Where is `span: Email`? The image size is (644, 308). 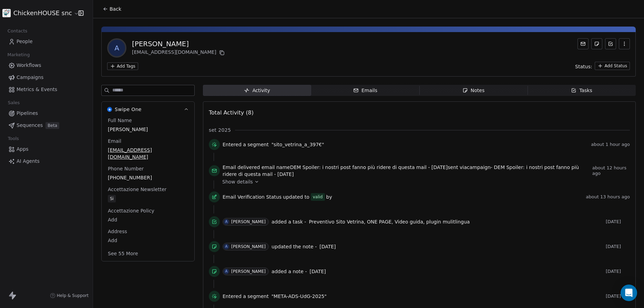 span: Email is located at coordinates (114, 141).